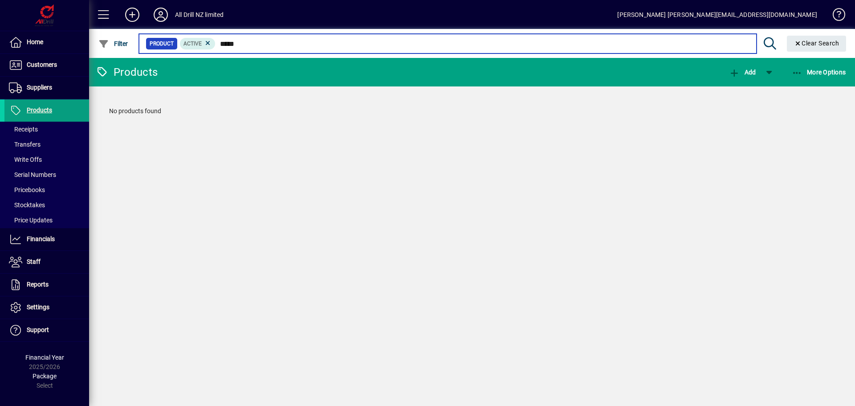  I want to click on a: Transfers, so click(47, 144).